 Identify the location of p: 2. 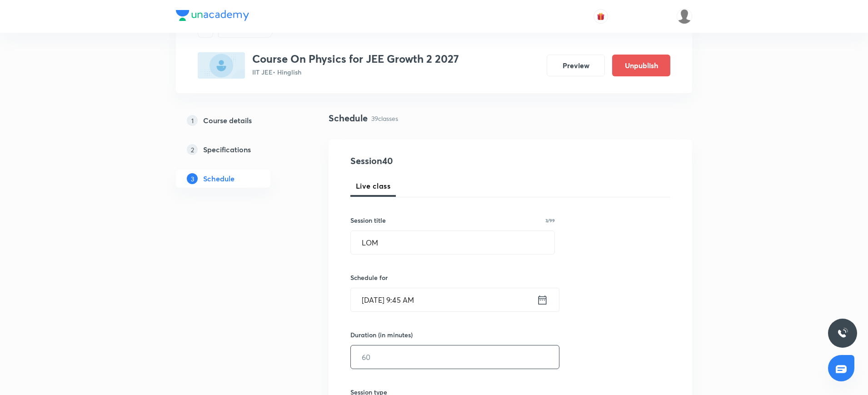
(192, 150).